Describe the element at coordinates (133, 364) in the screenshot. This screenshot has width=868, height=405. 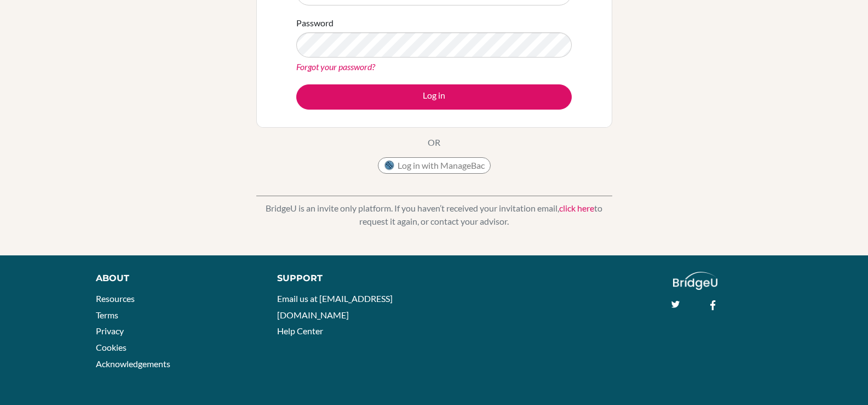
I see `a: Acknowledgements` at that location.